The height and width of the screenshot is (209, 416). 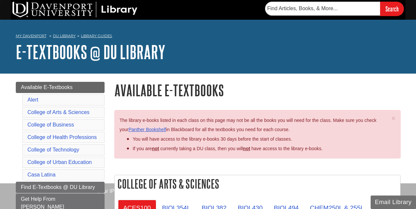 I want to click on a: My Davenport, so click(x=31, y=36).